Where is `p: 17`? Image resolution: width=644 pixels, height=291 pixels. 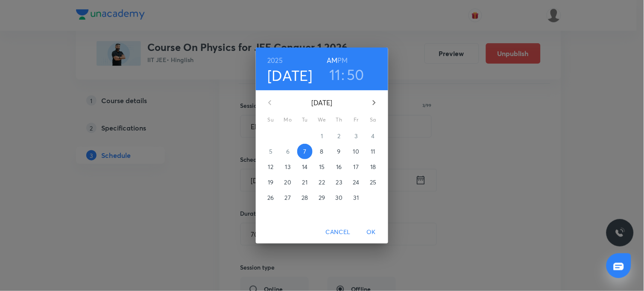
p: 17 is located at coordinates (356, 166).